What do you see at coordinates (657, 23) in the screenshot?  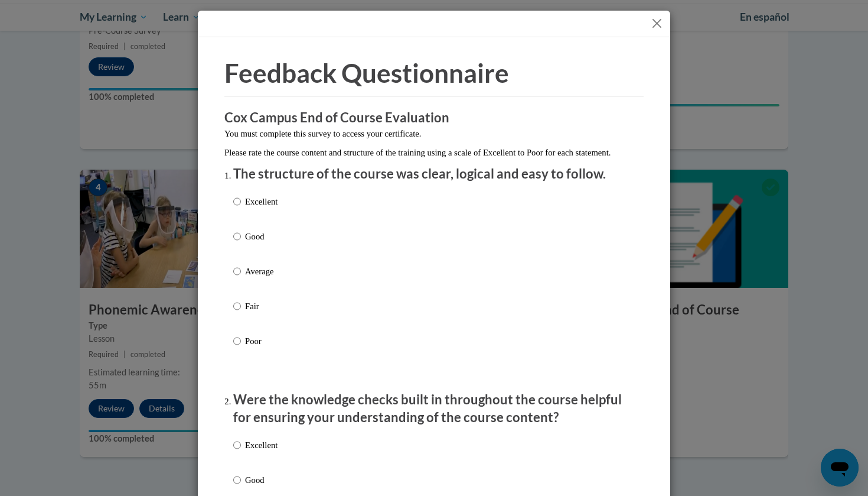 I see `button: Close` at bounding box center [657, 23].